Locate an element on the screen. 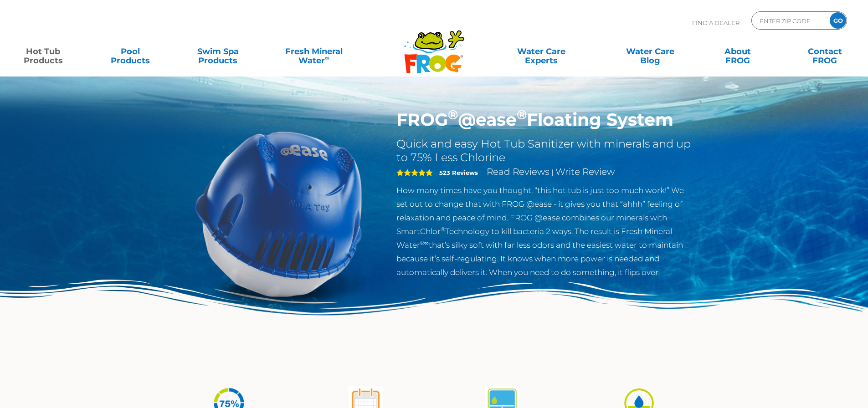 This screenshot has width=868, height=408. strong: 523 Reviews is located at coordinates (459, 173).